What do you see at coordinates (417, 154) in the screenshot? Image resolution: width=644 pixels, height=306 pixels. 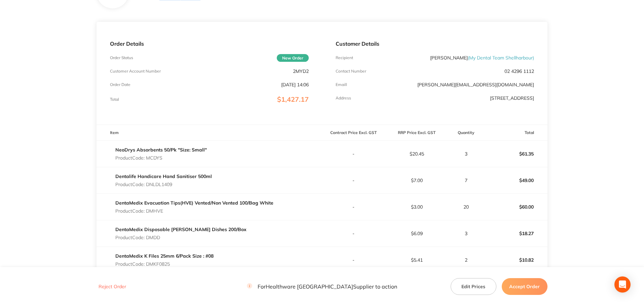 I see `p: $20.45` at bounding box center [417, 154].